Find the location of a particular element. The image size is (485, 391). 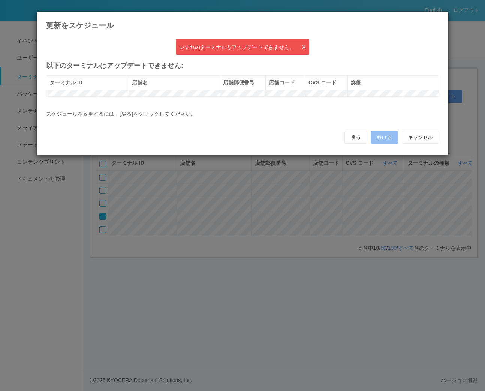

div: ターミナル ID is located at coordinates (87, 82).